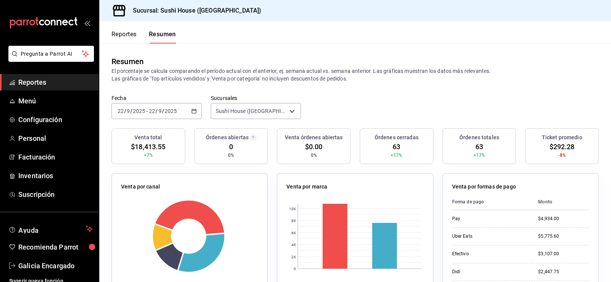  Describe the element at coordinates (128, 62) in the screenshot. I see `div: Resumen` at that location.